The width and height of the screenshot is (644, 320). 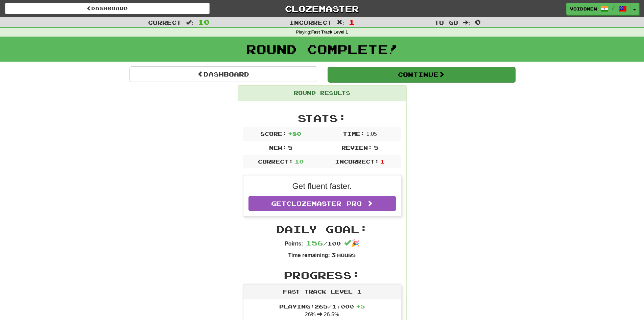 I want to click on span: Incorrect, so click(x=311, y=22).